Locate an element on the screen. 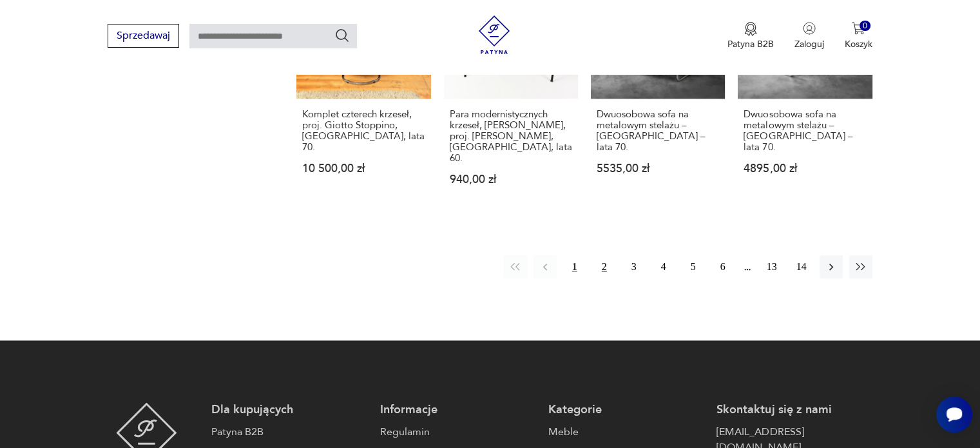 Image resolution: width=980 pixels, height=448 pixels. button: Zaloguj is located at coordinates (809, 36).